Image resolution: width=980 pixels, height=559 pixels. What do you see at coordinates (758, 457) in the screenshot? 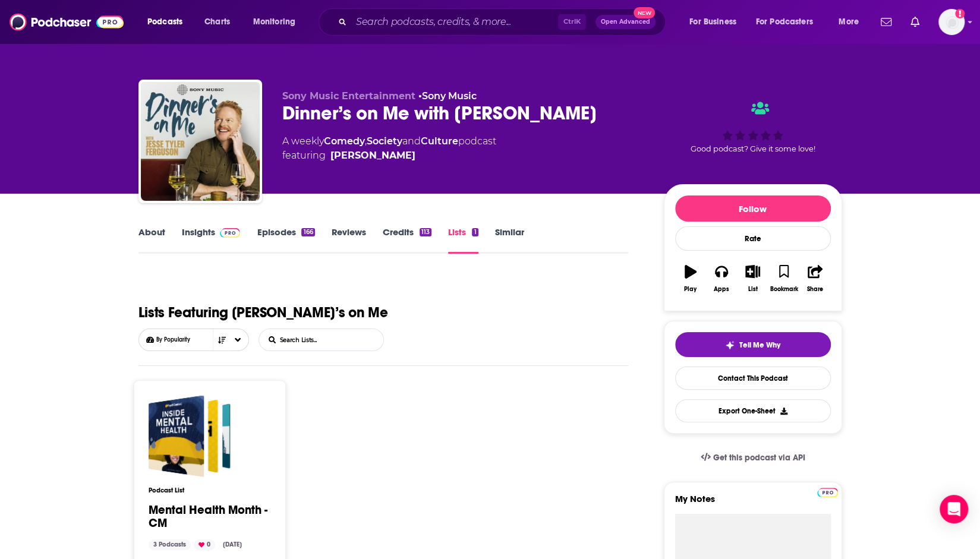
I see `span: Get this podcast via API` at bounding box center [758, 457].